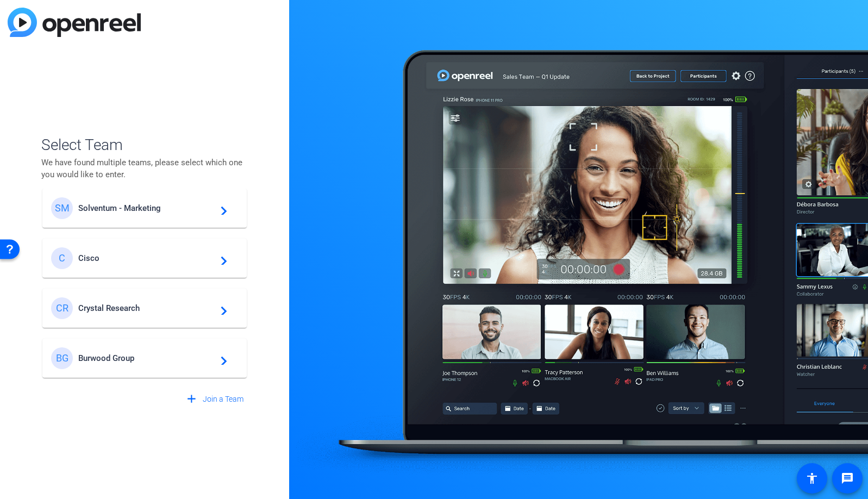 The height and width of the screenshot is (499, 868). What do you see at coordinates (62, 258) in the screenshot?
I see `div: C` at bounding box center [62, 258].